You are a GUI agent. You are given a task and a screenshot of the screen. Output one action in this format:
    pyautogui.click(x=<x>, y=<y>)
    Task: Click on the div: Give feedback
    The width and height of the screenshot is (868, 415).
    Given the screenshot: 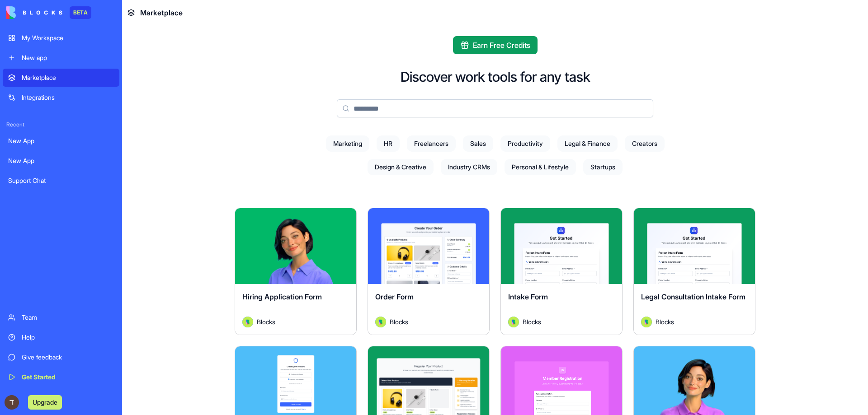 What is the action you would take?
    pyautogui.click(x=68, y=358)
    